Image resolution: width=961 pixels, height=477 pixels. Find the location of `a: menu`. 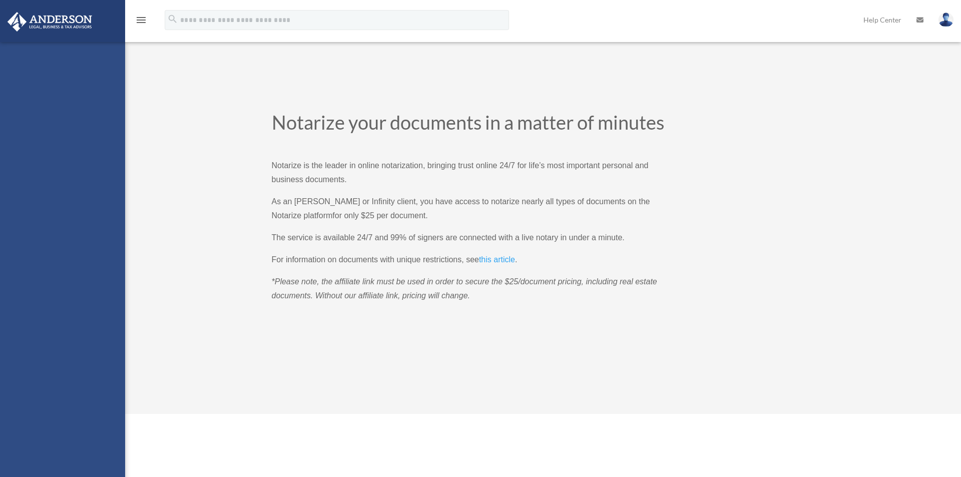

a: menu is located at coordinates (141, 22).